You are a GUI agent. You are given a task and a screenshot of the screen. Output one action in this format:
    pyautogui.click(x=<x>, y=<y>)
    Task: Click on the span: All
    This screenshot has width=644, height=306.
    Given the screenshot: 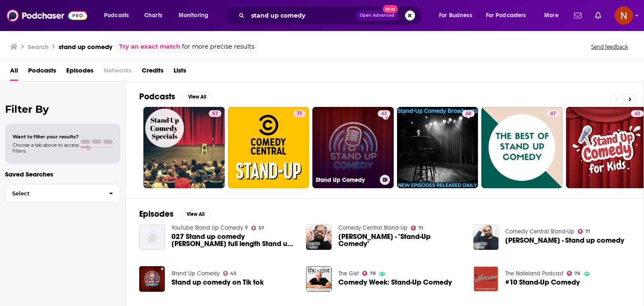 What is the action you would take?
    pyautogui.click(x=14, y=72)
    